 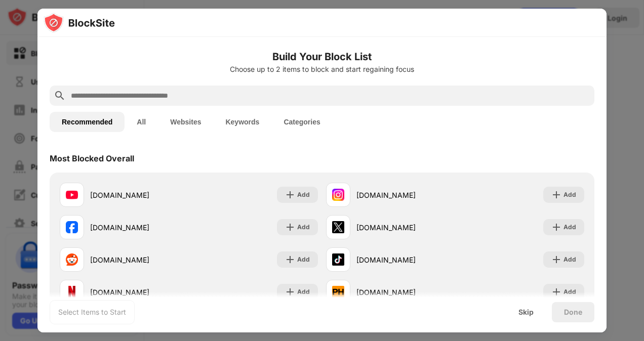 What do you see at coordinates (92, 159) in the screenshot?
I see `div: Most Blocked Overall` at bounding box center [92, 159].